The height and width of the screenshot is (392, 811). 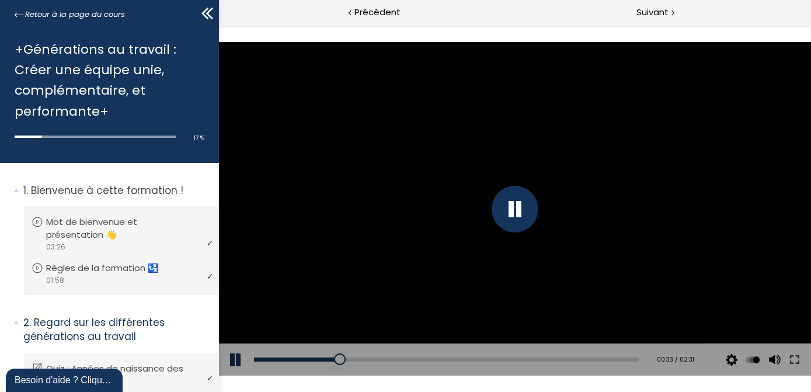 What do you see at coordinates (555, 334) in the screenshot?
I see `button: Volume` at bounding box center [555, 334].